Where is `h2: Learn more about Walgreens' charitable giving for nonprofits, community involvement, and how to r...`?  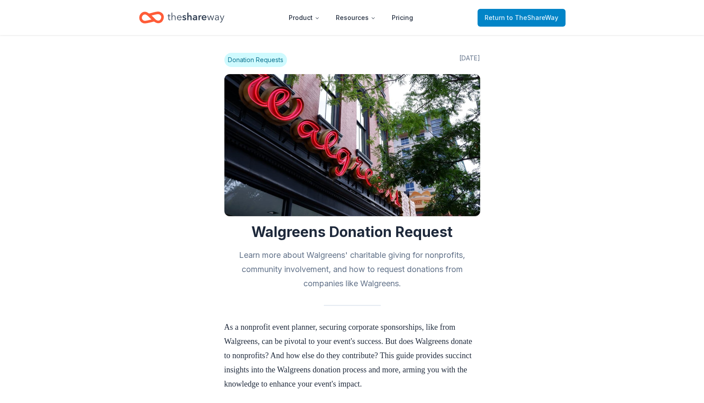 h2: Learn more about Walgreens' charitable giving for nonprofits, community involvement, and how to r... is located at coordinates (352, 269).